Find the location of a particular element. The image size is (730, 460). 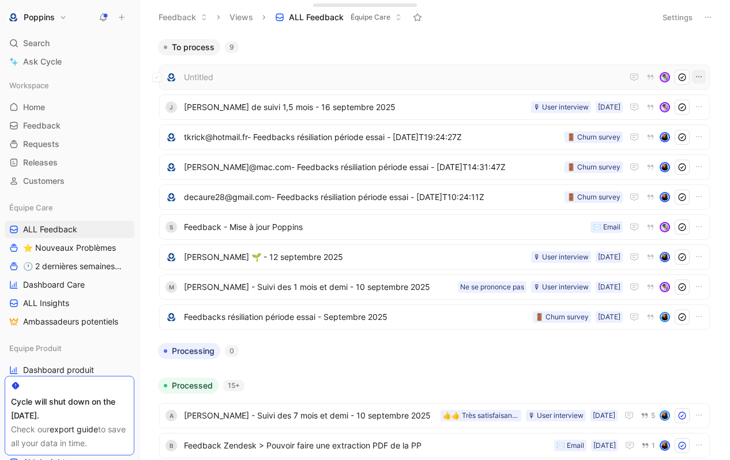

span: Requests is located at coordinates (41, 144).